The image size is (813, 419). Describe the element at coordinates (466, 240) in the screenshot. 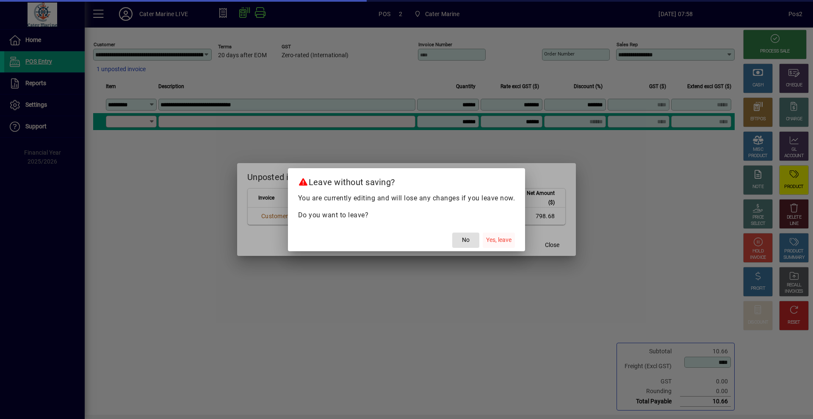

I see `span: No` at that location.